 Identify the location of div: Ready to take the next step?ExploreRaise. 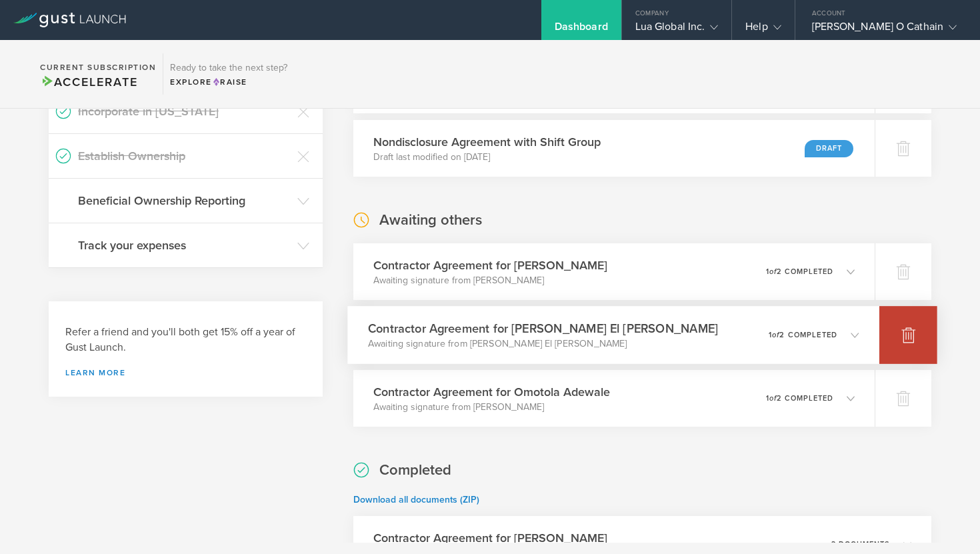
(228, 74).